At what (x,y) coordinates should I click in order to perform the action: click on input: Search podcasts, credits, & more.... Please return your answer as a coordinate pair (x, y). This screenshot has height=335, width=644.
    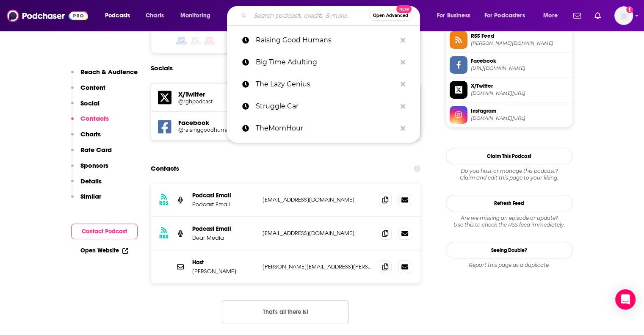
    Looking at the image, I should click on (309, 15).